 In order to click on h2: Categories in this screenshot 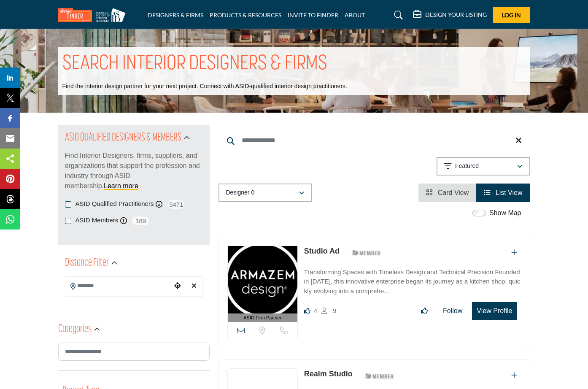, I will do `click(74, 330)`.